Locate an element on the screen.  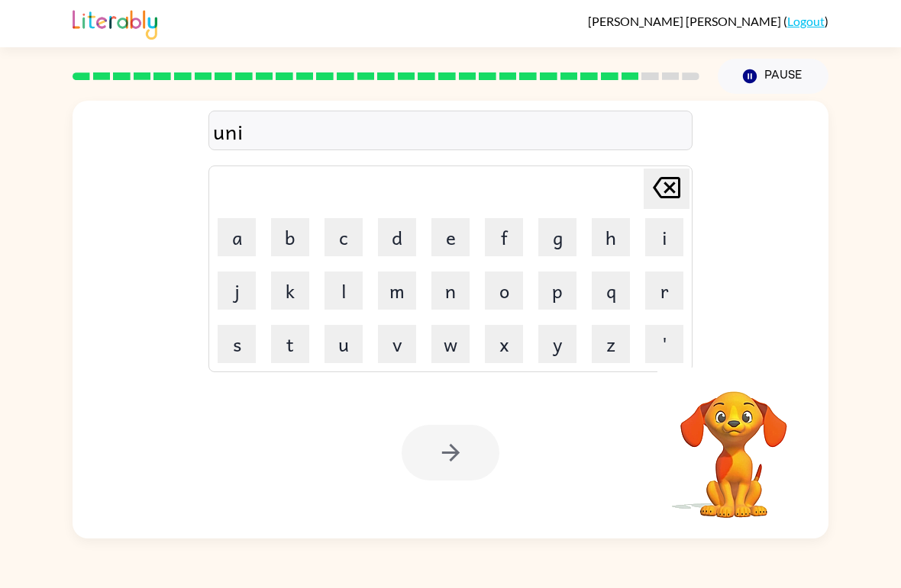
button: s is located at coordinates (237, 344).